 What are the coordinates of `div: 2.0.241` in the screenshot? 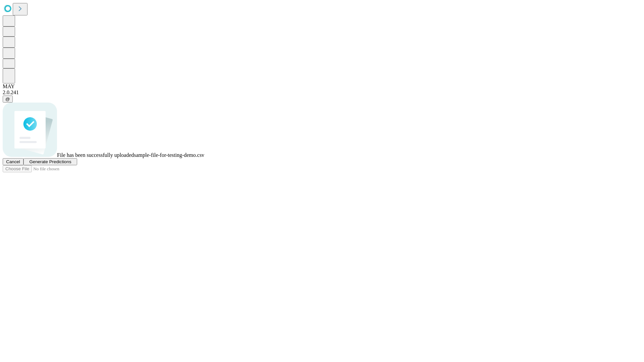 It's located at (322, 92).